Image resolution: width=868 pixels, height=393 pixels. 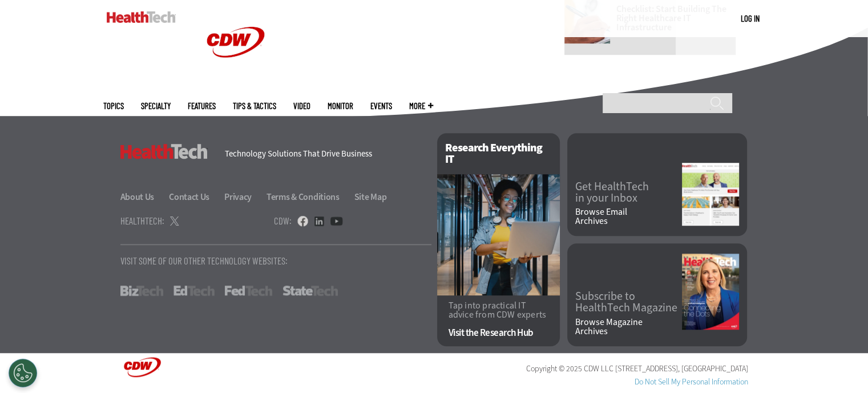 What do you see at coordinates (498, 310) in the screenshot?
I see `p: Tap into practical IT advice from CDW experts` at bounding box center [498, 310].